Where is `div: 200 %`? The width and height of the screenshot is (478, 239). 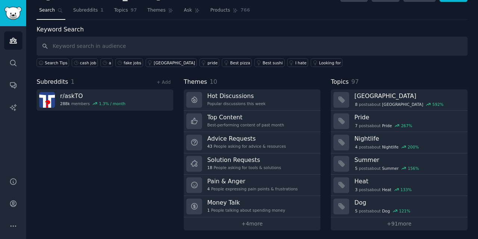
div: 200 % is located at coordinates (413, 147).